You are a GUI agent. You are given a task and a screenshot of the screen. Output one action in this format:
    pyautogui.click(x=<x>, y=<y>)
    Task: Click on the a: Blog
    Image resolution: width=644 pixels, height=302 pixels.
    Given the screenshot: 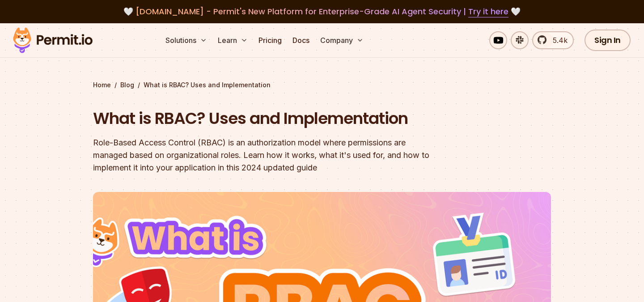 What is the action you would take?
    pyautogui.click(x=127, y=85)
    